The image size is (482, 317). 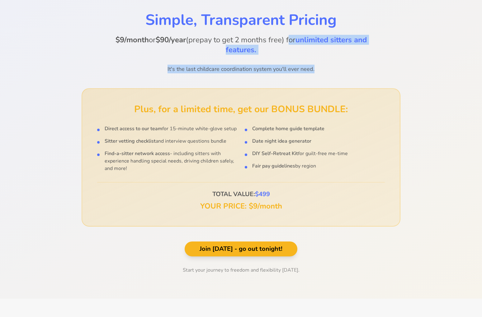 What do you see at coordinates (274, 166) in the screenshot?
I see `span: Fair pay guidelines` at bounding box center [274, 166].